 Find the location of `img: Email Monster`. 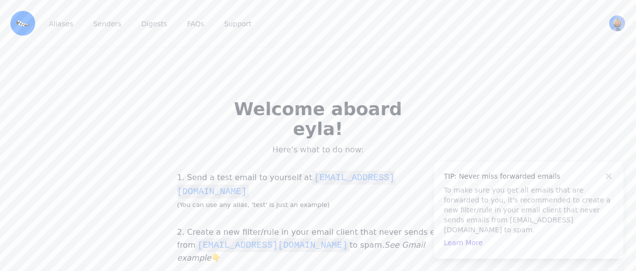

img: Email Monster is located at coordinates (23, 23).